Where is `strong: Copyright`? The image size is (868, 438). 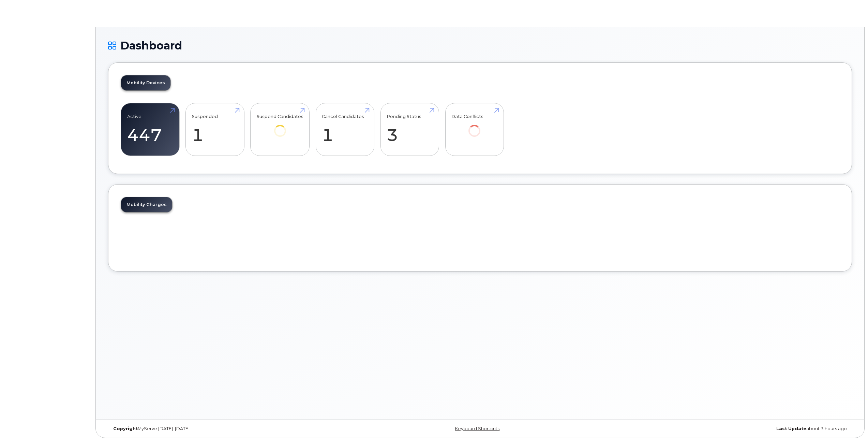
strong: Copyright is located at coordinates (125, 428).